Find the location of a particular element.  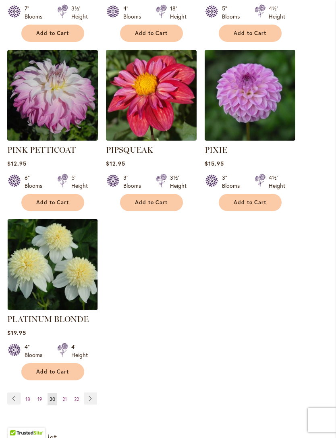

span: 22 is located at coordinates (77, 399).